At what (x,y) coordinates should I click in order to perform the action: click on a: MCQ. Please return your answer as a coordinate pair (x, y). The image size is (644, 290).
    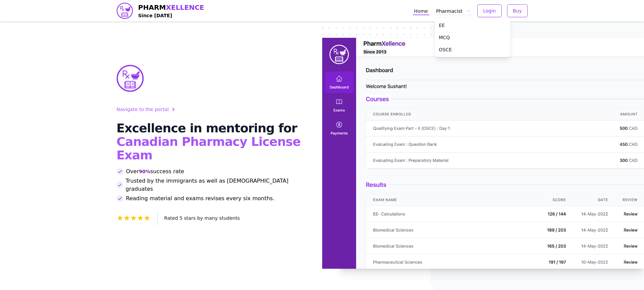
    Looking at the image, I should click on (473, 38).